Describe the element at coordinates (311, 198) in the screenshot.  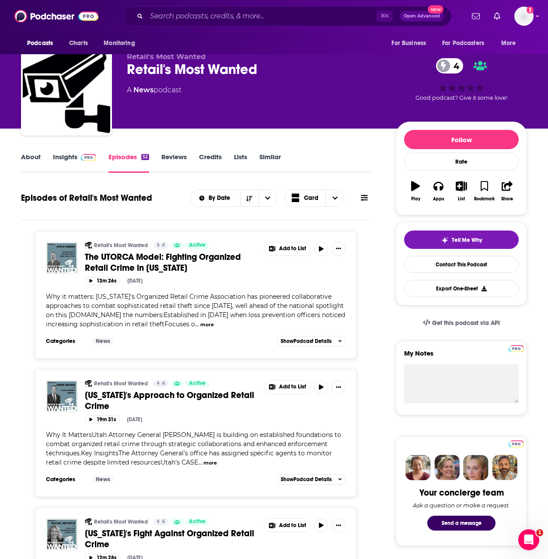
I see `span: Card` at that location.